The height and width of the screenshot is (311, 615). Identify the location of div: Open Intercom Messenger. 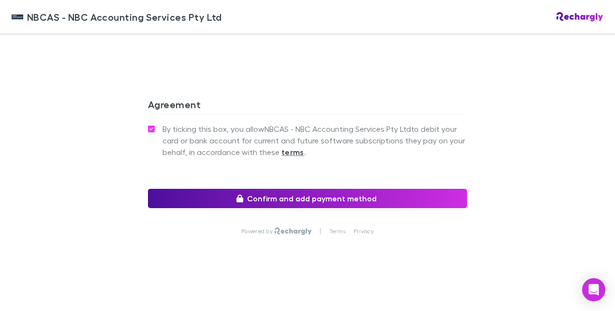
(594, 290).